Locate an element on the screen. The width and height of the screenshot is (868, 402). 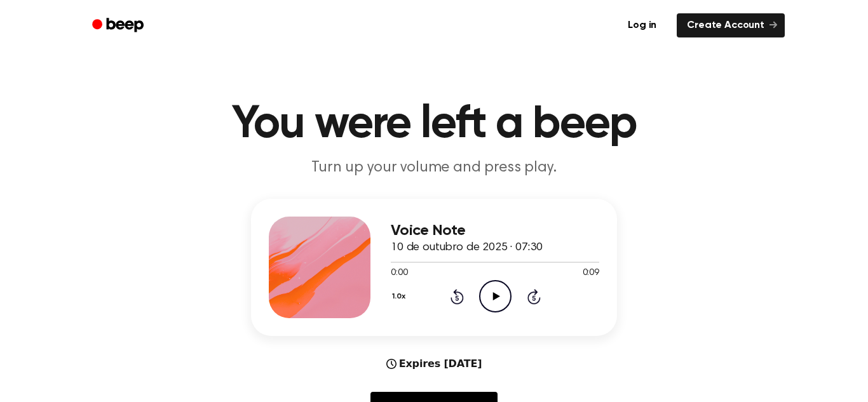
button: 1.0x is located at coordinates (400, 297).